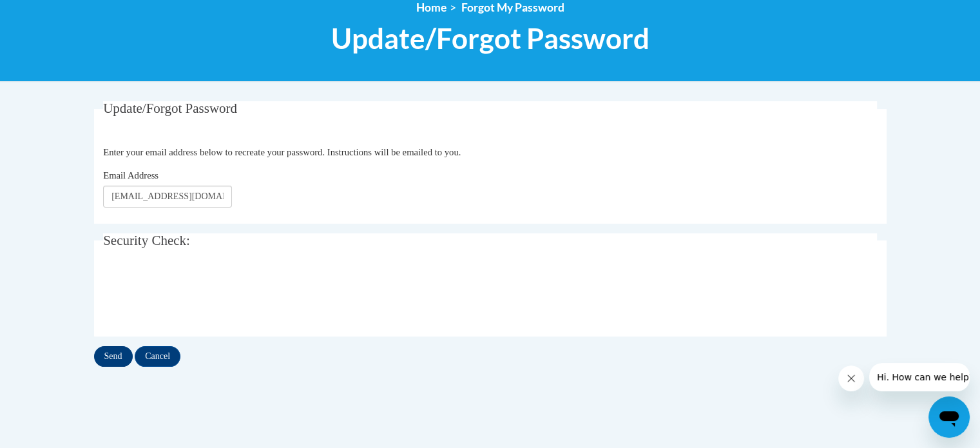 The height and width of the screenshot is (448, 980). Describe the element at coordinates (282, 152) in the screenshot. I see `span: Enter your email address below to recreate your password. Instructions will be emailed to you.` at that location.